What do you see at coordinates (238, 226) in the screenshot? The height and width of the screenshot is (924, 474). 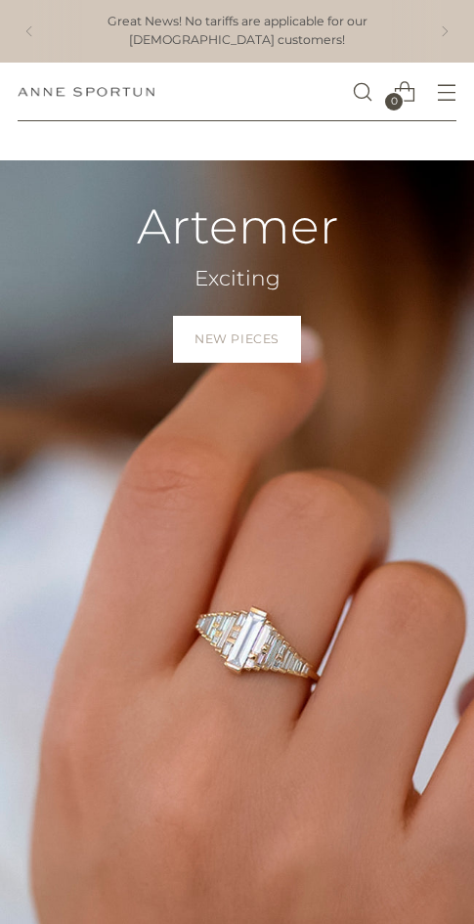 I see `h2: Artemer` at bounding box center [238, 226].